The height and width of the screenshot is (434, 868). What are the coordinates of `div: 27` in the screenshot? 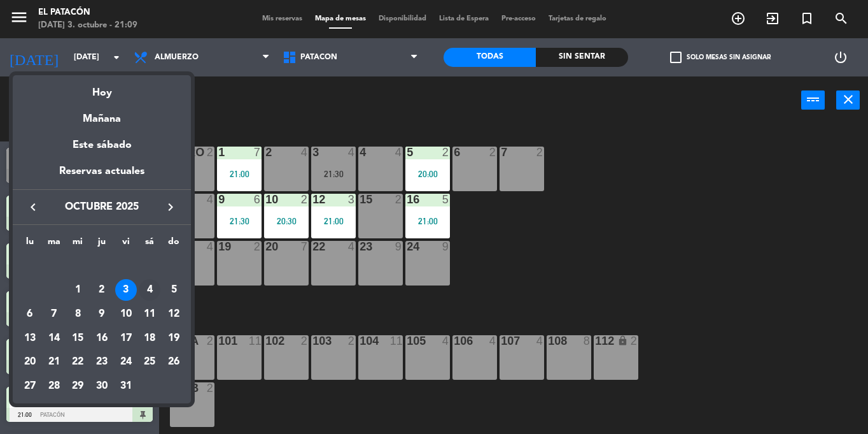 It's located at (30, 386).